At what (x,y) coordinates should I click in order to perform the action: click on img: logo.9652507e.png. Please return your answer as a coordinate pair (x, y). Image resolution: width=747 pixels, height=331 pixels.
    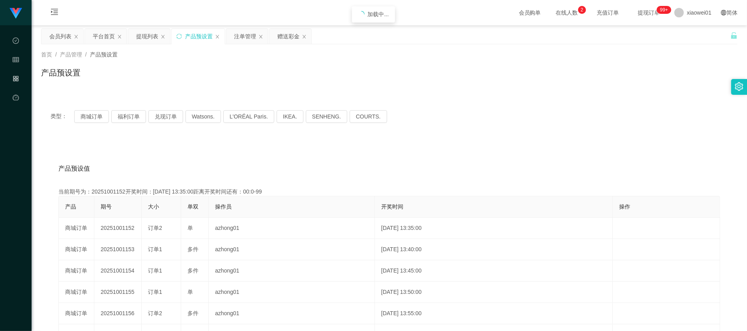
    Looking at the image, I should click on (16, 13).